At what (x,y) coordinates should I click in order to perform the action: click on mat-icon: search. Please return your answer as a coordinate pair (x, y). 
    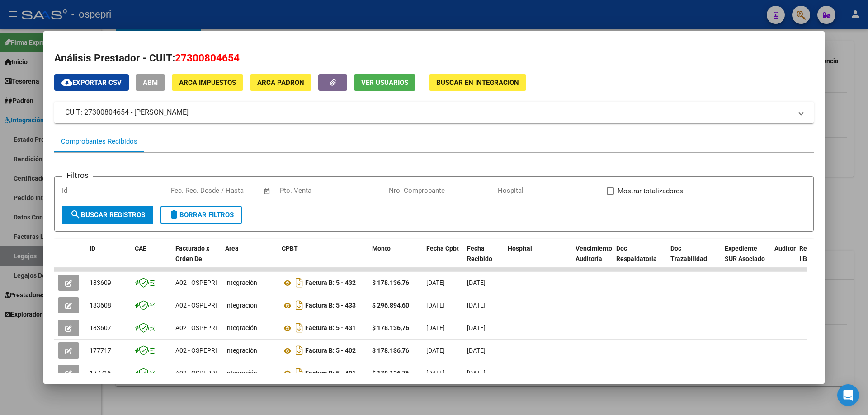
    Looking at the image, I should click on (75, 215).